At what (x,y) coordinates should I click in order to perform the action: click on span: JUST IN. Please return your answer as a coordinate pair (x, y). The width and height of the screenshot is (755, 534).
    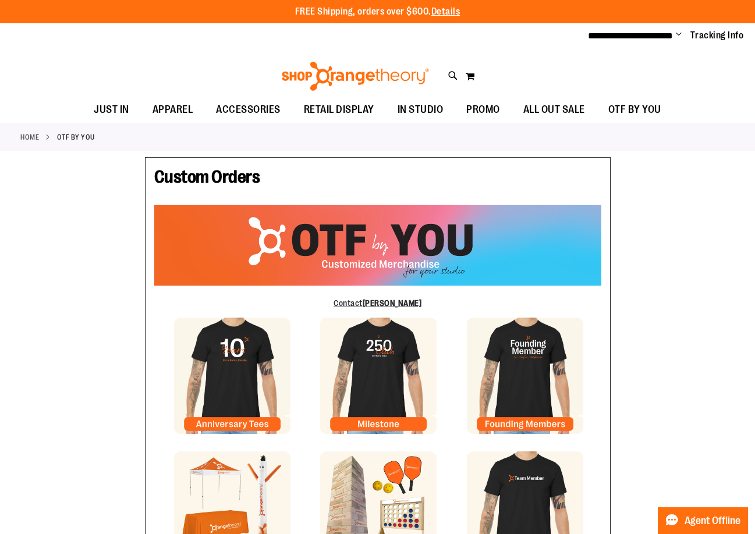
    Looking at the image, I should click on (111, 109).